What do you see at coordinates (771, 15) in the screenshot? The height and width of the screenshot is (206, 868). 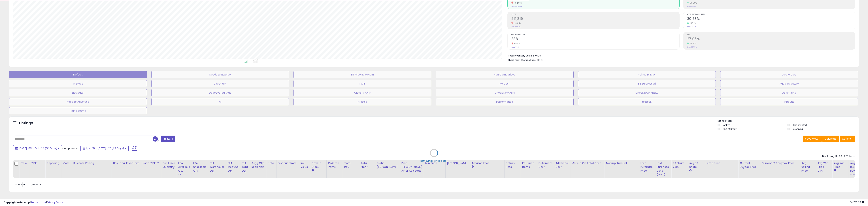 I see `span: Avg. Buybox Share` at bounding box center [771, 15].